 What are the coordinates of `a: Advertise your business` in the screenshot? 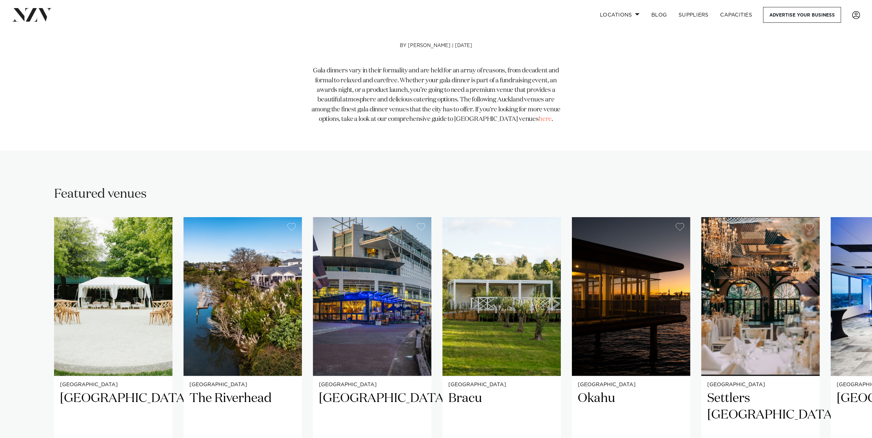 It's located at (802, 15).